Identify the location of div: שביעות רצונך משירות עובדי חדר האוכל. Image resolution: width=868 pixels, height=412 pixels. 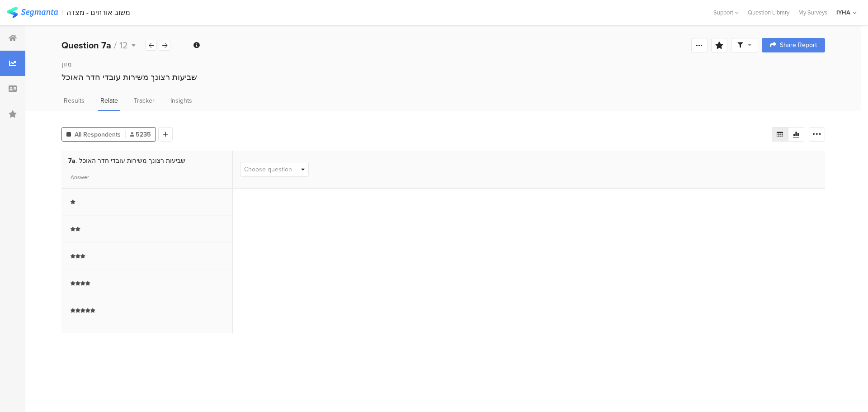
(443, 78).